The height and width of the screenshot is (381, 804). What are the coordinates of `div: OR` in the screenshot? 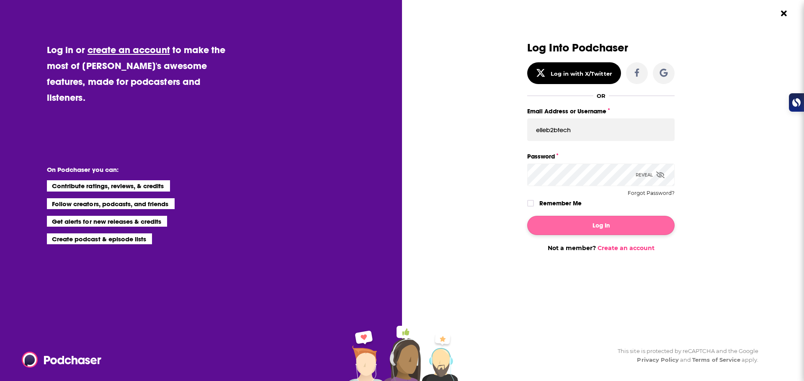 It's located at (601, 96).